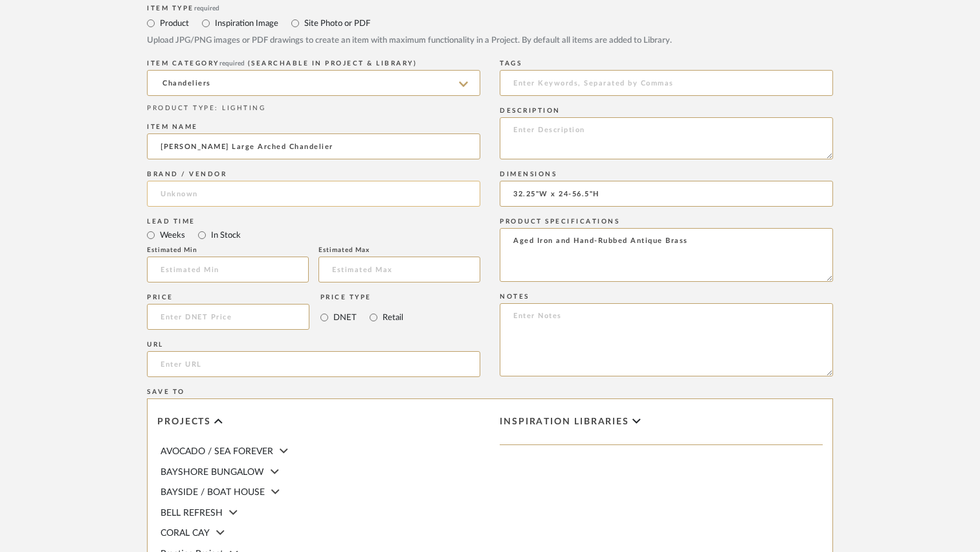  Describe the element at coordinates (313, 364) in the screenshot. I see `input: Enter URL` at that location.